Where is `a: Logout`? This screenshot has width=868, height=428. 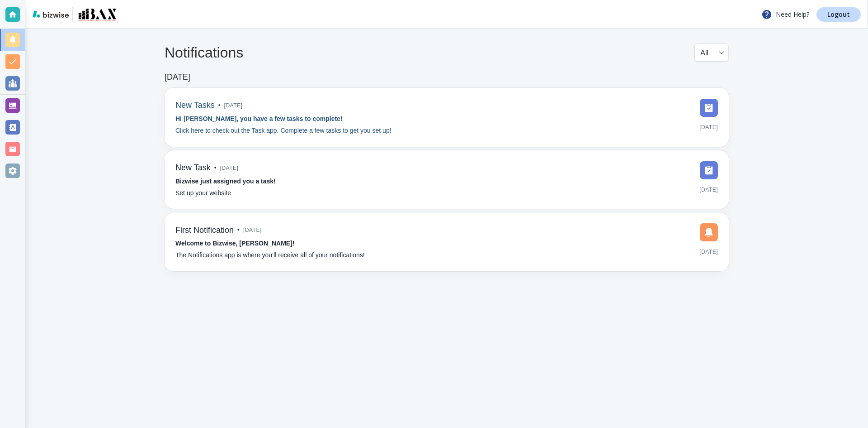
a: Logout is located at coordinates (839, 15).